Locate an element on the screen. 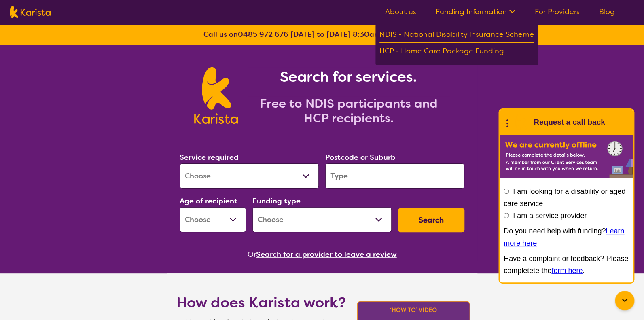 The image size is (644, 320). h1: How does Karista work? is located at coordinates (261, 303).